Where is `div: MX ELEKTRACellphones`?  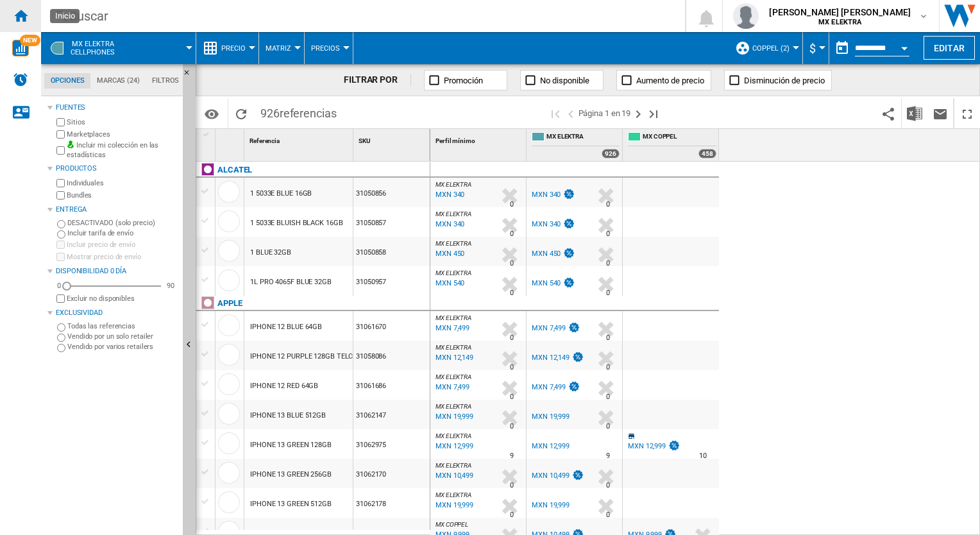
div: MX ELEKTRACellphones is located at coordinates (118, 48).